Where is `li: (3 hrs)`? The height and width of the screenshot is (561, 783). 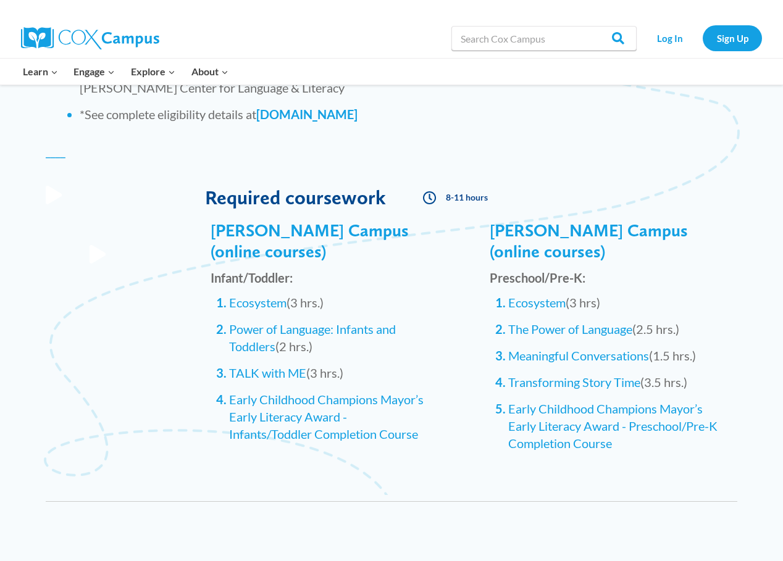 li: (3 hrs) is located at coordinates (619, 303).